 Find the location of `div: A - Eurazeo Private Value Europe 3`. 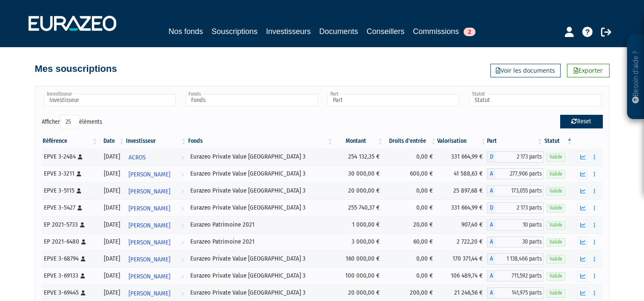

div: A - Eurazeo Private Value Europe 3 is located at coordinates (515, 191).